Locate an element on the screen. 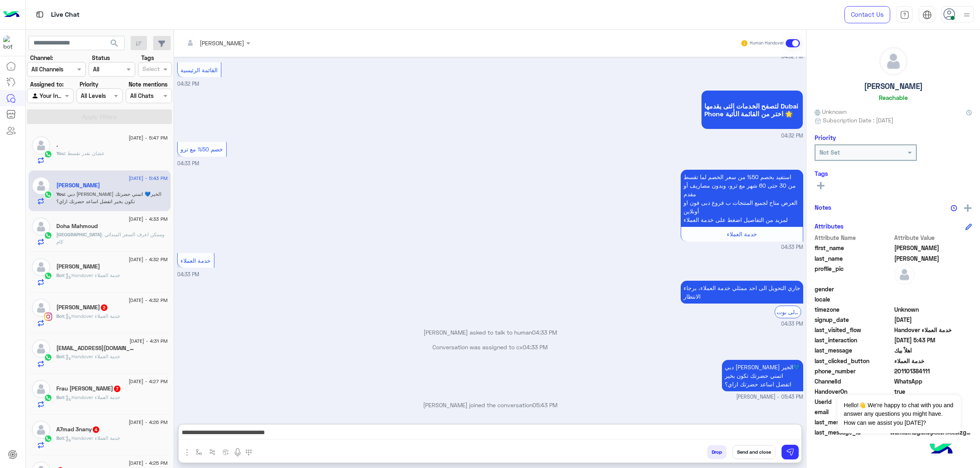  img: notes is located at coordinates (954, 208).